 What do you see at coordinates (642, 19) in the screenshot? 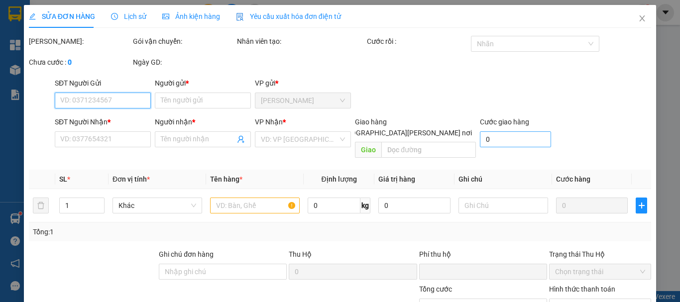
I see `button: Close` at bounding box center [642, 19].